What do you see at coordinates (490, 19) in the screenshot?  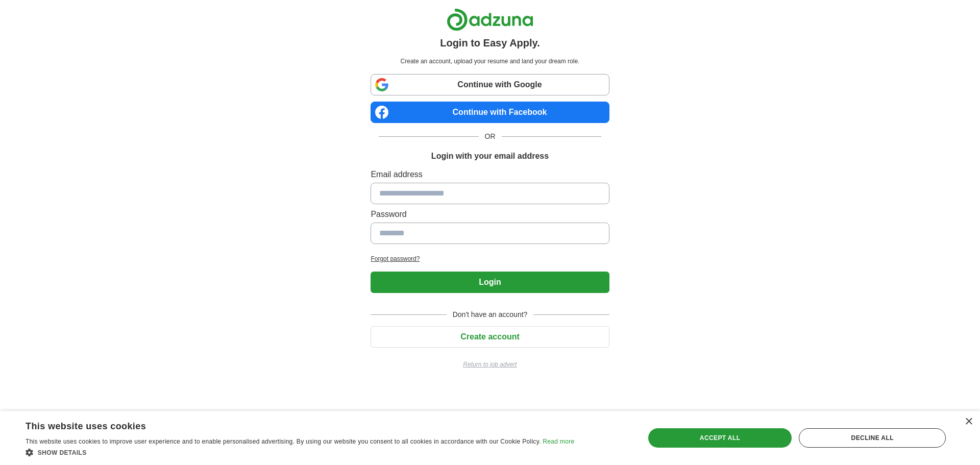 I see `img: Adzuna logo` at bounding box center [490, 19].